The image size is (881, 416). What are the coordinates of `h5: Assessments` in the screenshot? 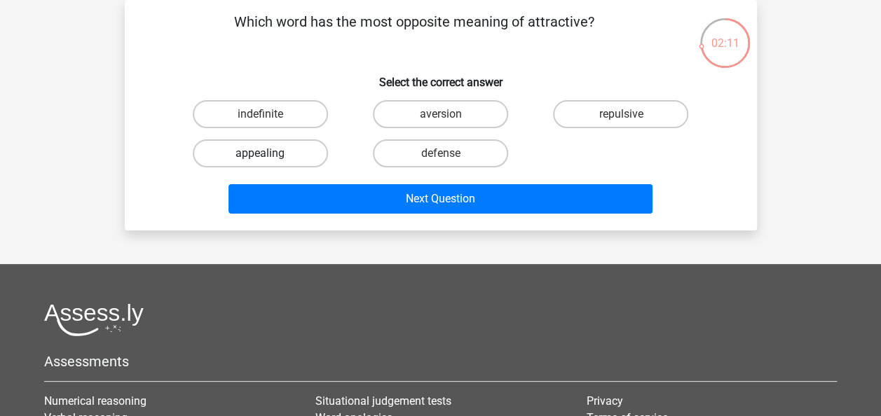 It's located at (440, 361).